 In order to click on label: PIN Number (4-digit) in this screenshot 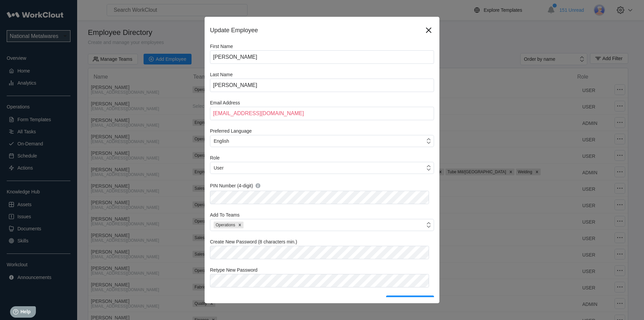, I will do `click(322, 186)`.